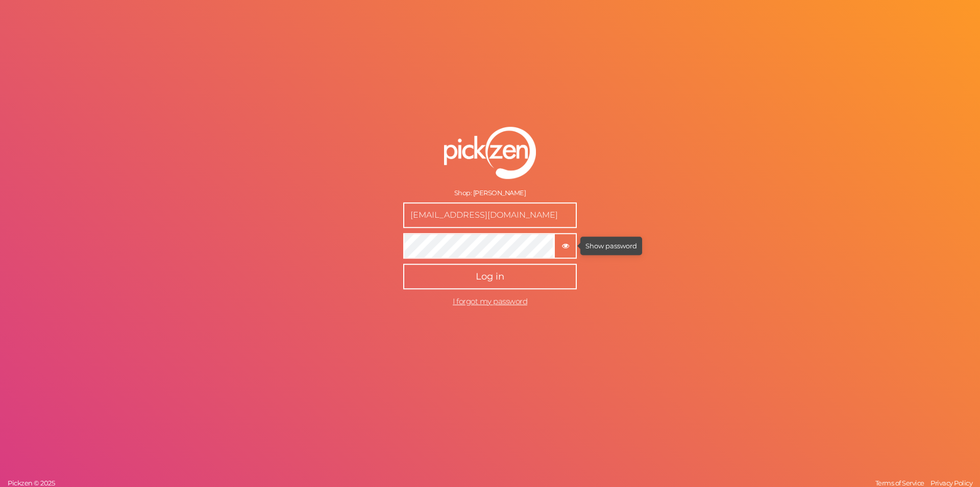  Describe the element at coordinates (490, 301) in the screenshot. I see `span: I forgot my password` at that location.